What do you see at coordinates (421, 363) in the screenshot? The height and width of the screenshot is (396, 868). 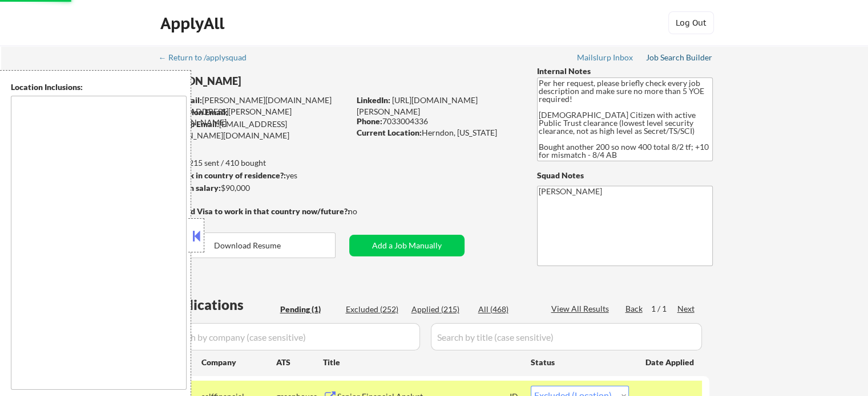 I see `div: Title` at bounding box center [421, 363].